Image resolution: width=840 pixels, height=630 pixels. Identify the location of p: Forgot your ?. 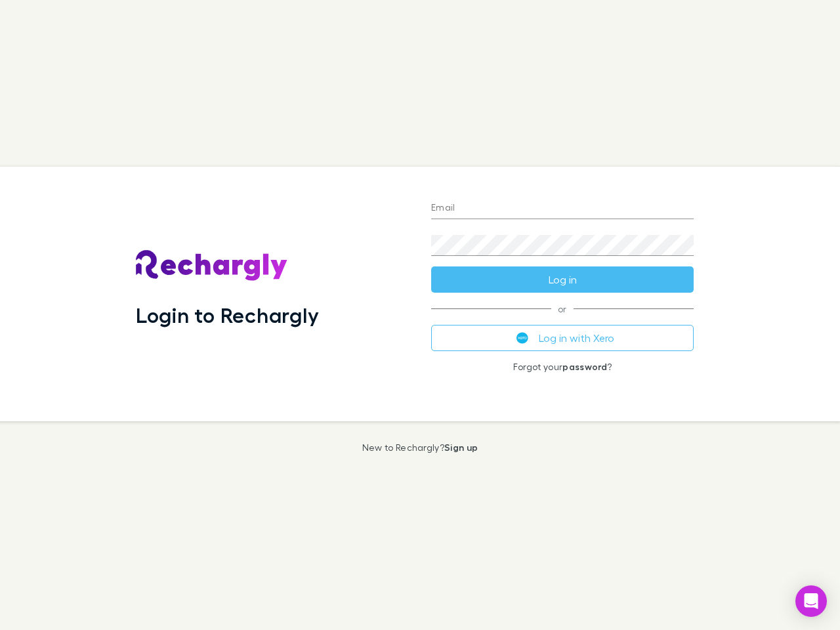
(563, 366).